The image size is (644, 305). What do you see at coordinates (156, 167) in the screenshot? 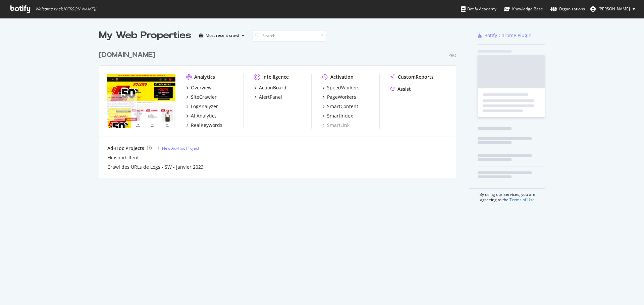
I see `div: Crawl des URLs de Logs - SW - Janvier 2023` at bounding box center [156, 167].